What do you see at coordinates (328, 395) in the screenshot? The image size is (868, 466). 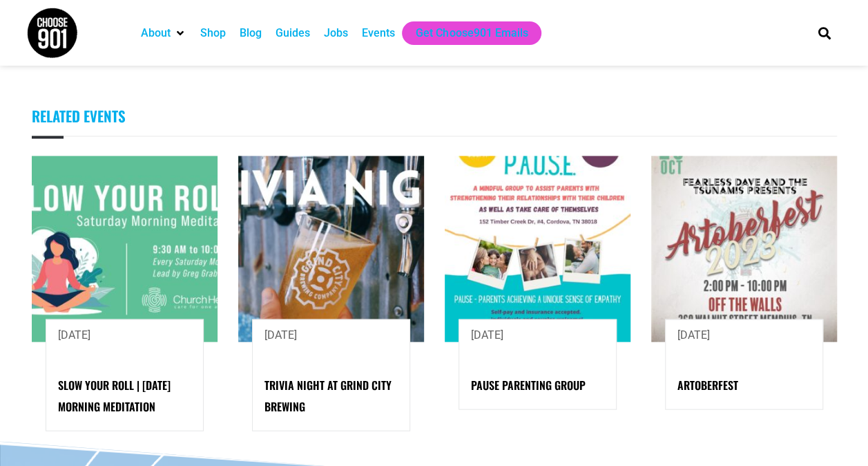 I see `a: Trivia Night at Grind City Brewing` at bounding box center [328, 395].